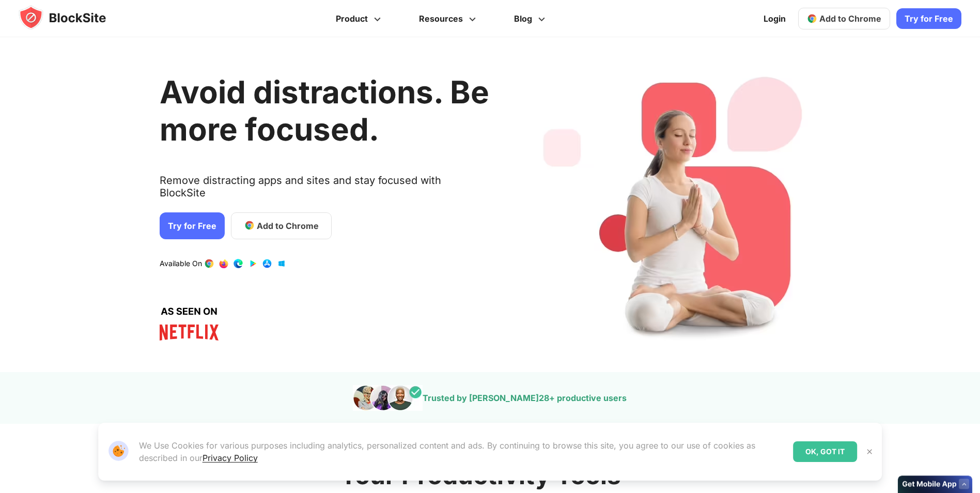 The height and width of the screenshot is (493, 980). I want to click on p: We Use Cookies for various purposes including analytics, personalized content and ads. By continu..., so click(462, 452).